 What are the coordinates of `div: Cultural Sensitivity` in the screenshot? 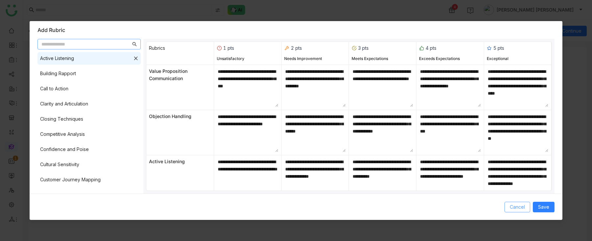 It's located at (60, 164).